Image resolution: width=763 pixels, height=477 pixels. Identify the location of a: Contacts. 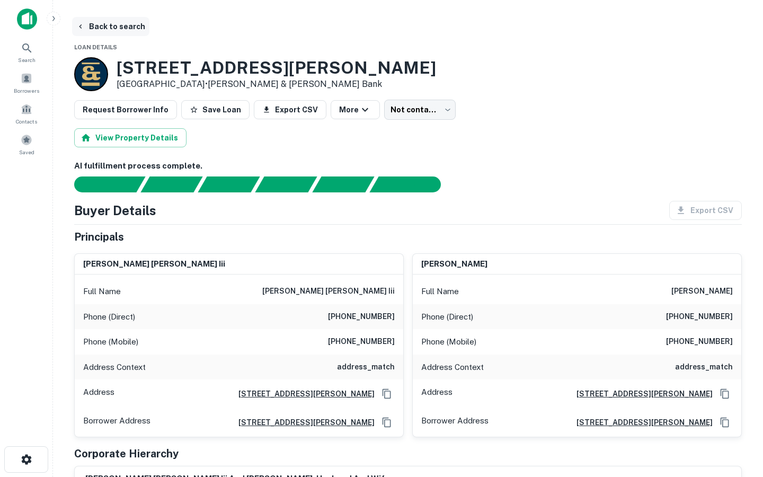
(27, 113).